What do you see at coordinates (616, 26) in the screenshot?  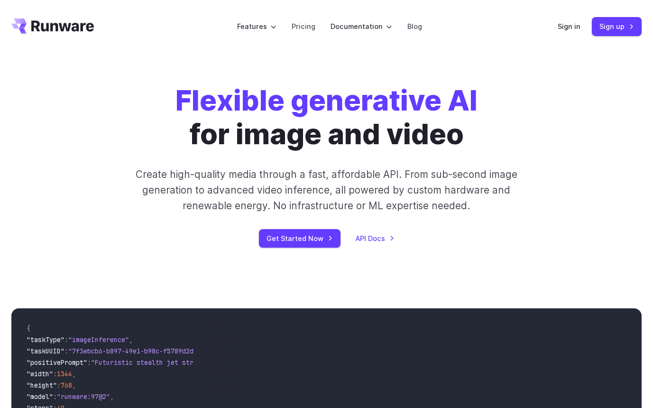 I see `a: Sign up` at bounding box center [616, 26].